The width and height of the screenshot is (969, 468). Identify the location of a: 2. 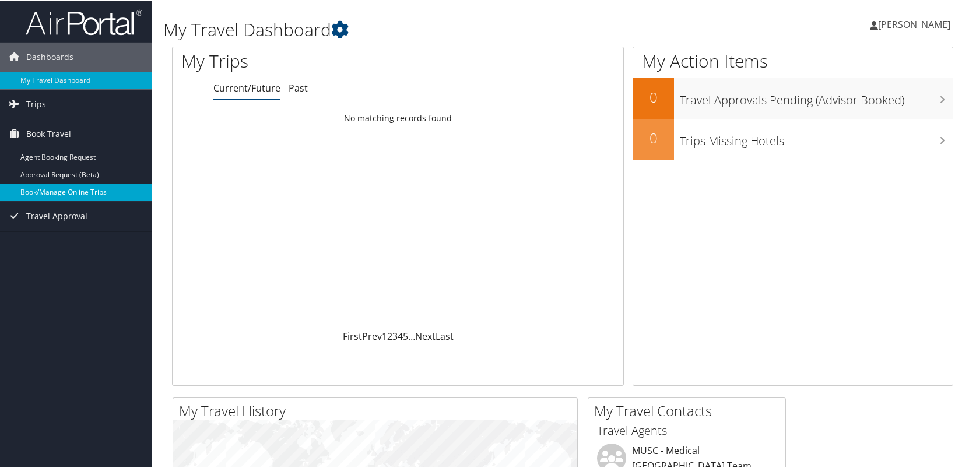
(390, 335).